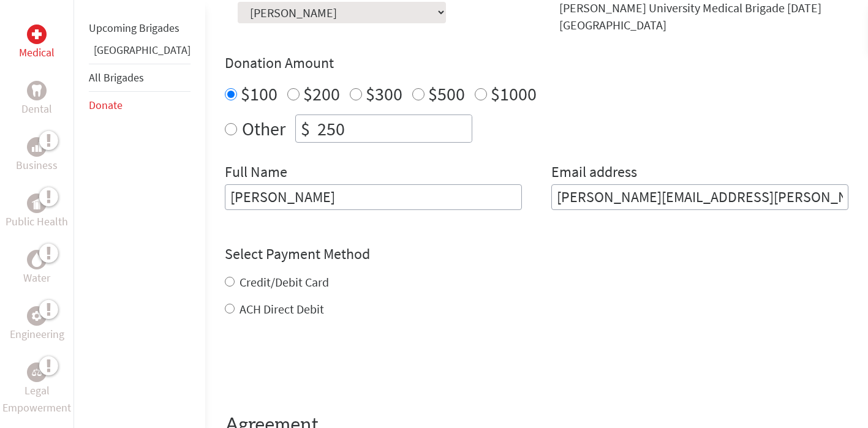 The image size is (868, 428). Describe the element at coordinates (36, 212) in the screenshot. I see `a: Public HealthPublic Health` at that location.